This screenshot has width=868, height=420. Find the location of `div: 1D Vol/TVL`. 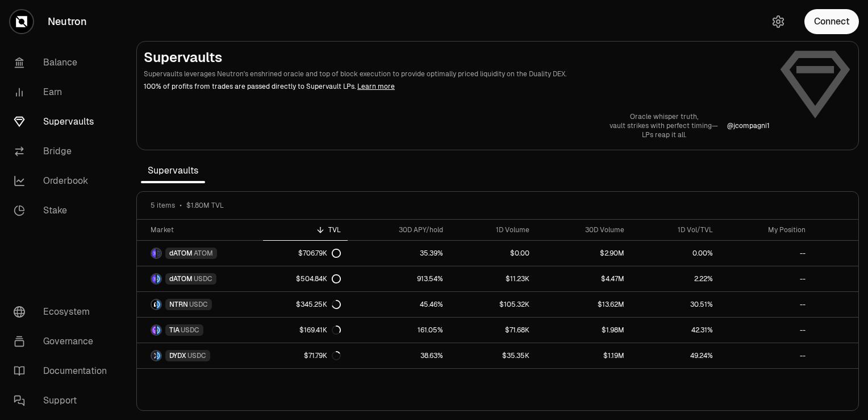

div: 1D Vol/TVL is located at coordinates (675, 230).